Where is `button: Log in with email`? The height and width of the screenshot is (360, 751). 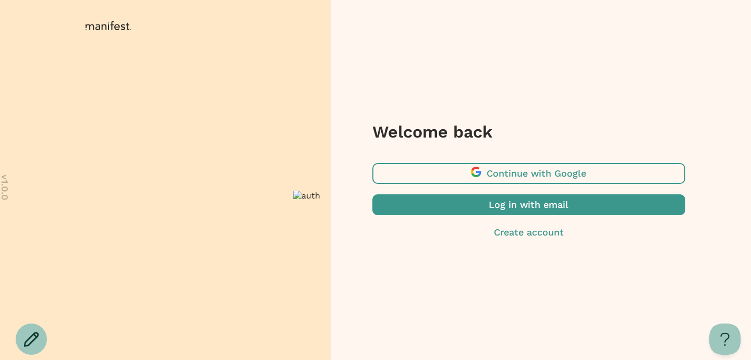 button: Log in with email is located at coordinates (529, 205).